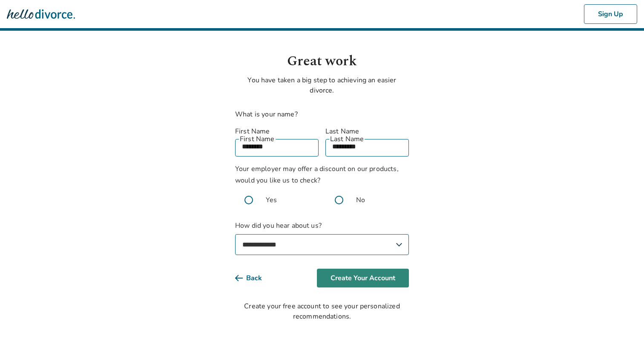 The image size is (644, 351). I want to click on button: Back, so click(255, 278).